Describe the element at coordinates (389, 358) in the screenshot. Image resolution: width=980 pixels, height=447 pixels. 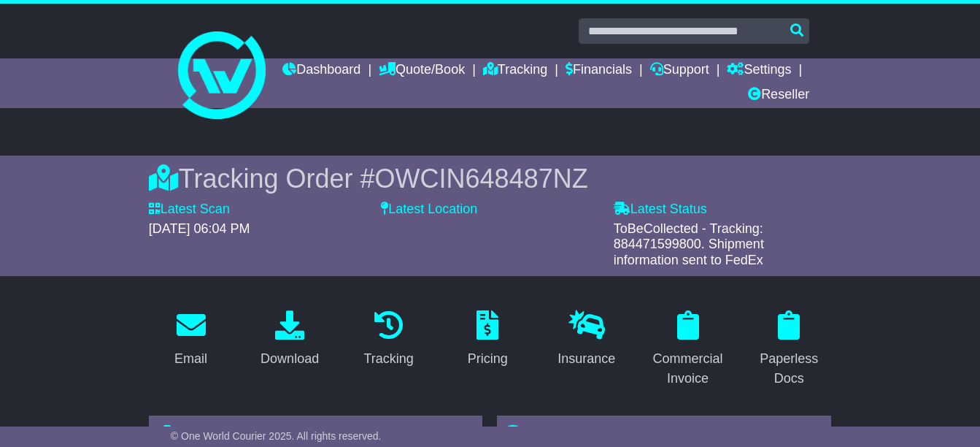
I see `div: Tracking` at that location.